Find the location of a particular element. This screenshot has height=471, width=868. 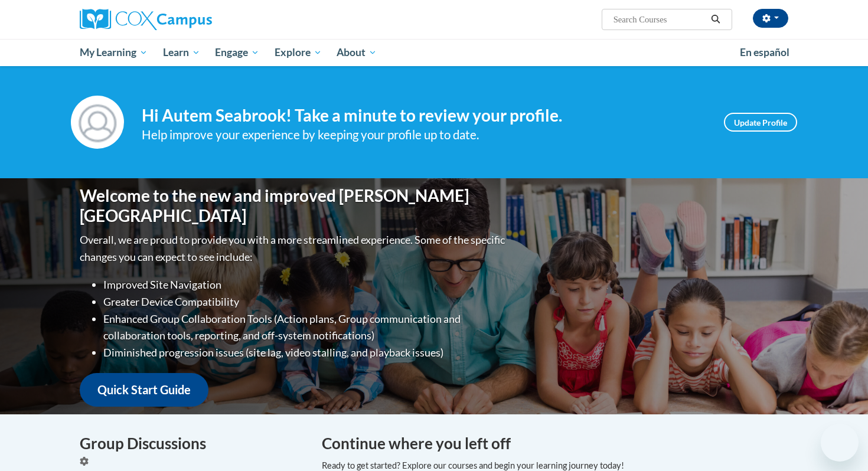

a: My Learning is located at coordinates (113, 53).